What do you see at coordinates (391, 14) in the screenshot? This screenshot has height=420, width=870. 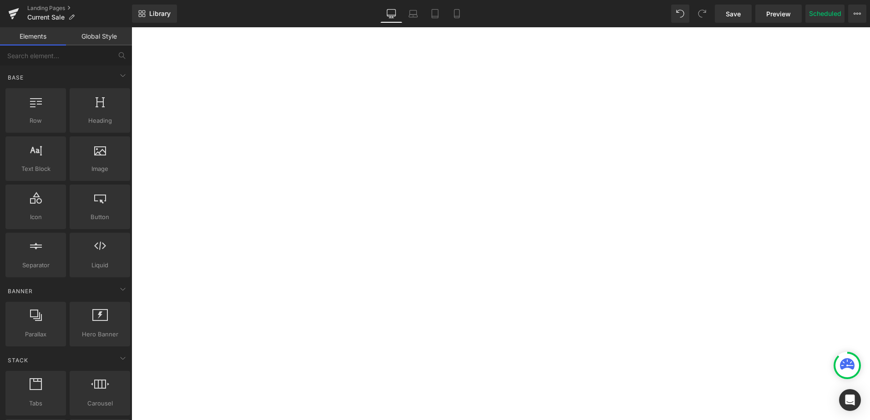 I see `a: Desktop` at bounding box center [391, 14].